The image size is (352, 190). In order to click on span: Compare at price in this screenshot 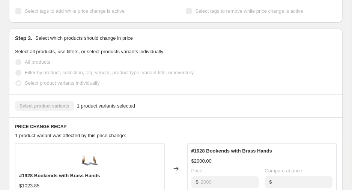, I will do `click(283, 171)`.